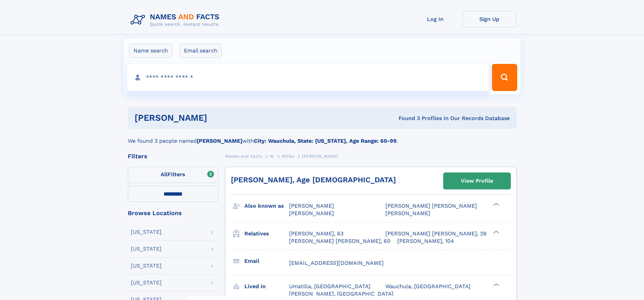 The image size is (644, 300). I want to click on label: Email search, so click(200, 51).